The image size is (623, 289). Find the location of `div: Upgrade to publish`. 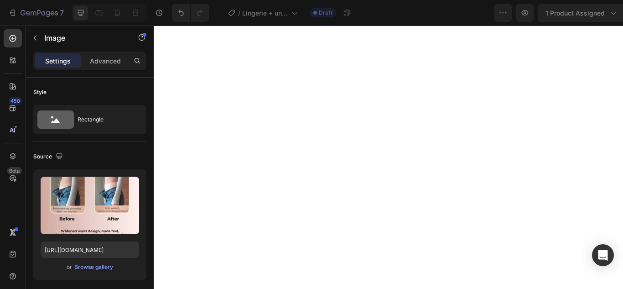

div: Upgrade to publish is located at coordinates (576, 13).